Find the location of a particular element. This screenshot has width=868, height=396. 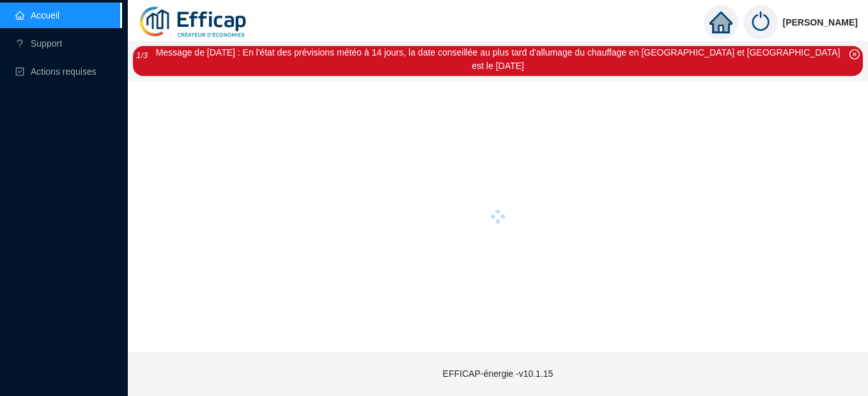

i: 1 / 3 is located at coordinates (142, 55).